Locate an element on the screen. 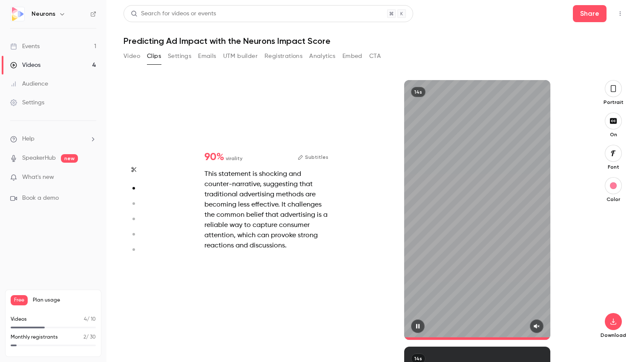  button: Clips is located at coordinates (154, 56).